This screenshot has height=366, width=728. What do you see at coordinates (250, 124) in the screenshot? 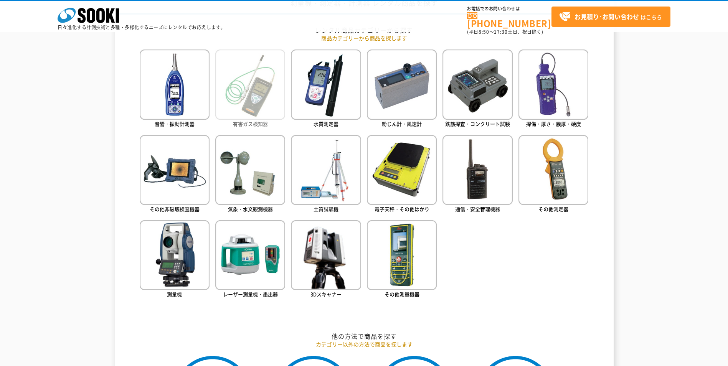
I see `span: 有害ガス検知器` at bounding box center [250, 124].